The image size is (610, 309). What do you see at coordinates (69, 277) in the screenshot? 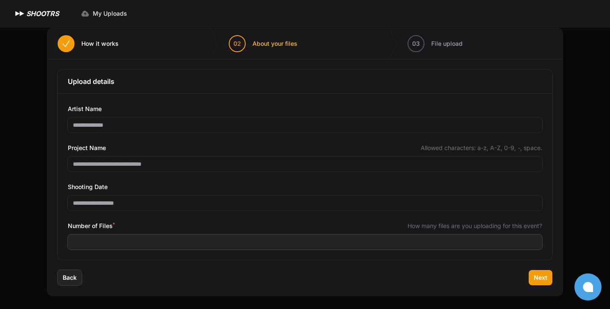
I see `span: Back` at bounding box center [69, 277].